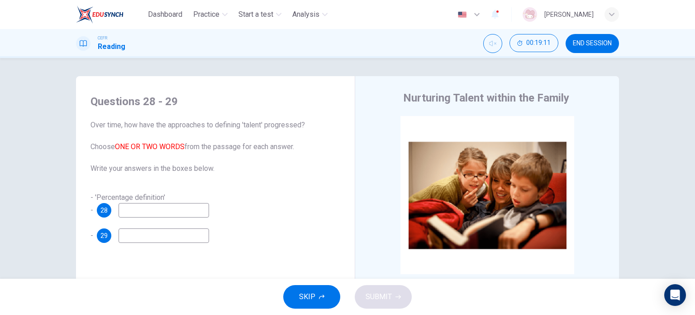  I want to click on span: CEFR, so click(102, 38).